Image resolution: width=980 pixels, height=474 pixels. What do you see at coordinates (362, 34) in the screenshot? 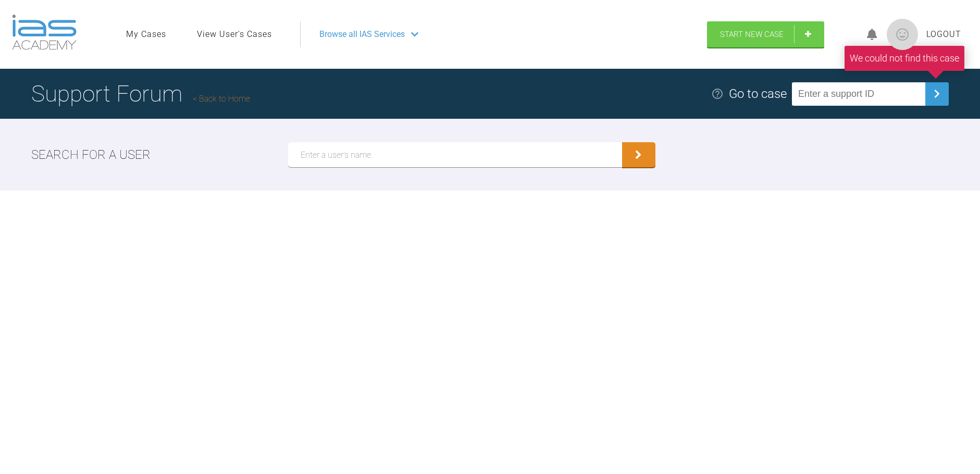
I see `span: Browse all IAS Services` at bounding box center [362, 34].